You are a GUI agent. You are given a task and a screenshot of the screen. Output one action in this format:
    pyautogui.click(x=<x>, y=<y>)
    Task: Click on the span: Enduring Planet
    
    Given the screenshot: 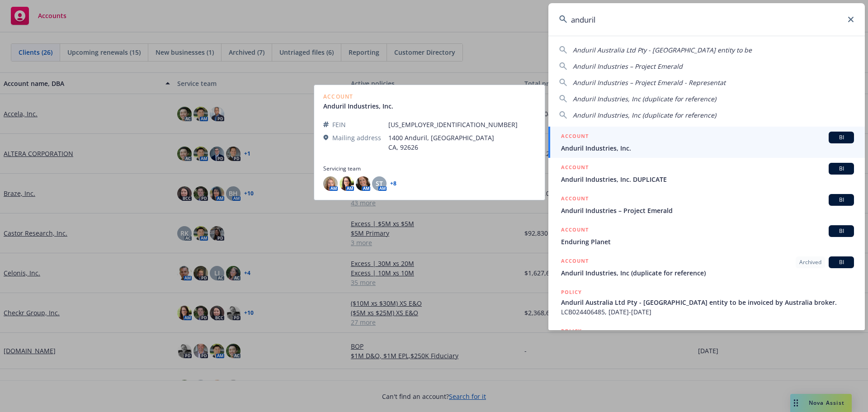 What is the action you would take?
    pyautogui.click(x=707, y=241)
    